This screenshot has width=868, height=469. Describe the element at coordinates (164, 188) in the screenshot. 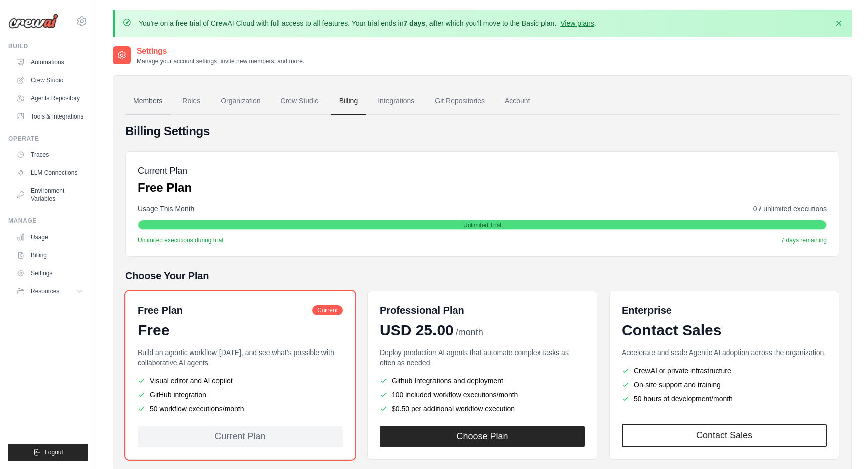

I see `p: Free Plan` at that location.